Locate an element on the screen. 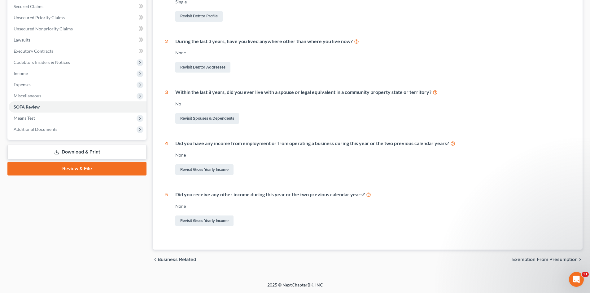 The image size is (590, 293). span: Means Test is located at coordinates (24, 118).